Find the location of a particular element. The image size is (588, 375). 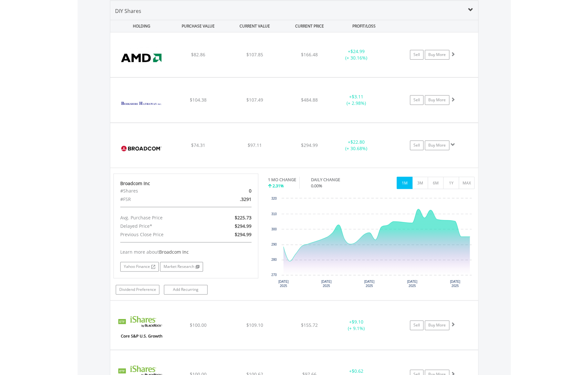

div: .3291 is located at coordinates (232, 199).